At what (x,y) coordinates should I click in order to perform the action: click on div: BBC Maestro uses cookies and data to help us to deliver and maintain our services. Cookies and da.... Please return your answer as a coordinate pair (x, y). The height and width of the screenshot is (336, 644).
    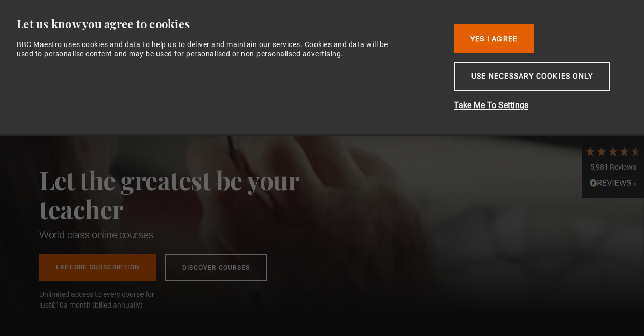
    Looking at the image, I should click on (206, 49).